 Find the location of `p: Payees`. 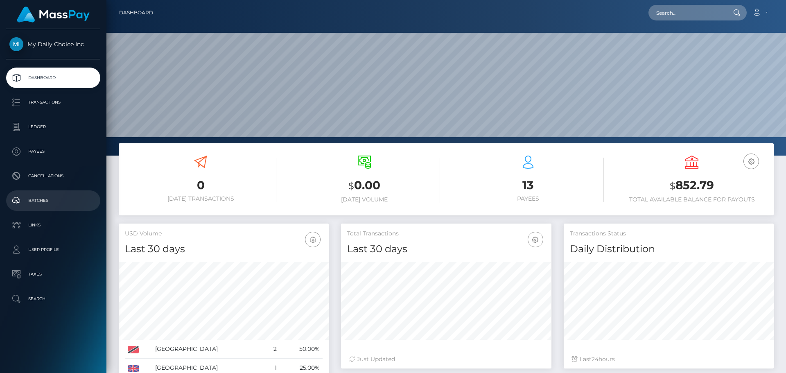

p: Payees is located at coordinates (53, 152).